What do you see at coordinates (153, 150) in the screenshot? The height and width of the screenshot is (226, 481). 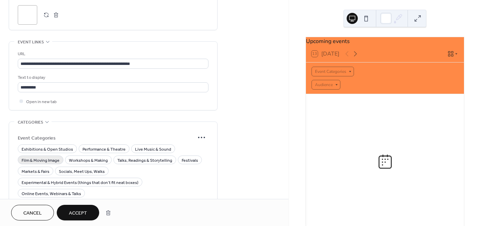 I see `span: Live Music & Sound` at bounding box center [153, 150].